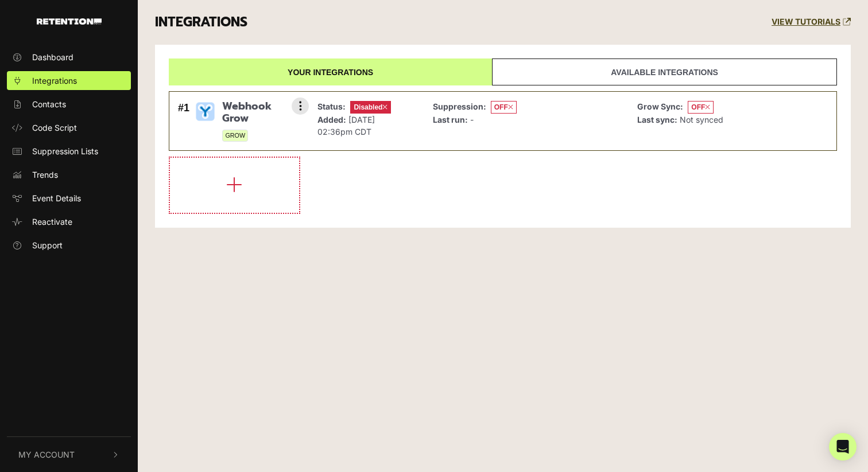  What do you see at coordinates (69, 80) in the screenshot?
I see `a: Integrations` at bounding box center [69, 80].